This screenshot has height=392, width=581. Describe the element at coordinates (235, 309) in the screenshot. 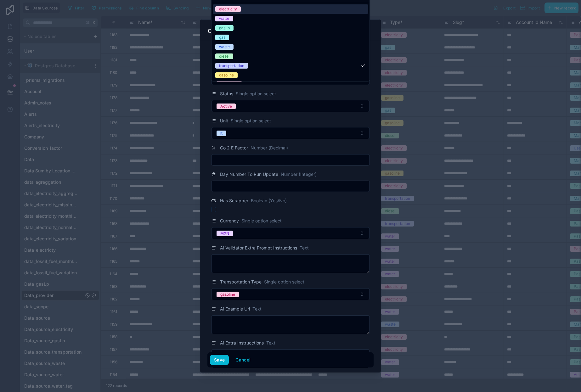

I see `span: Ai Example Url` at that location.